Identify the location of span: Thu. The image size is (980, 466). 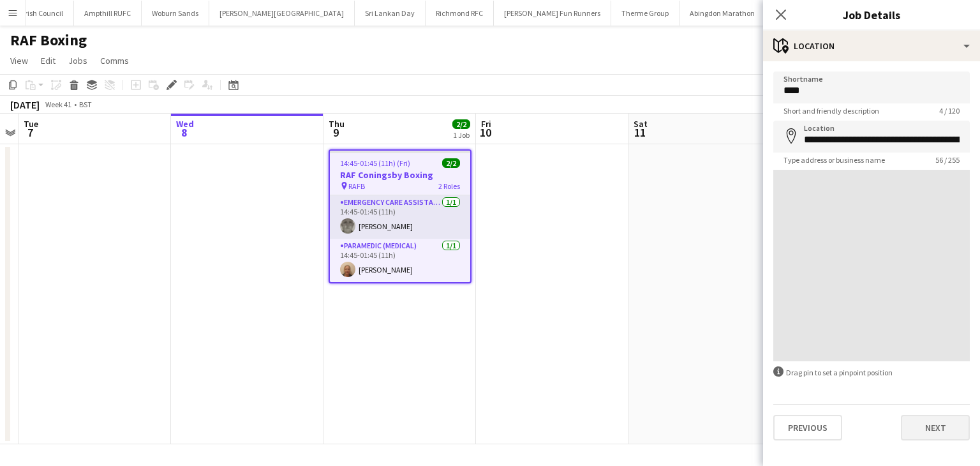
(336, 124).